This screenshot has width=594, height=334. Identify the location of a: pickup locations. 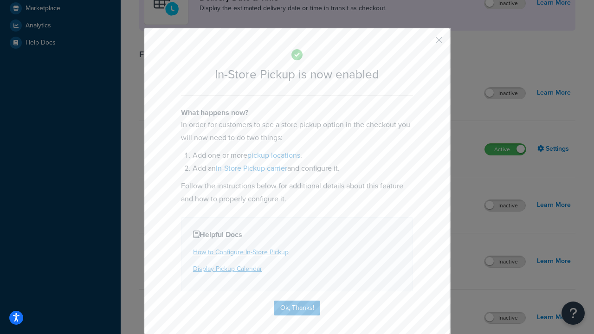
(274, 155).